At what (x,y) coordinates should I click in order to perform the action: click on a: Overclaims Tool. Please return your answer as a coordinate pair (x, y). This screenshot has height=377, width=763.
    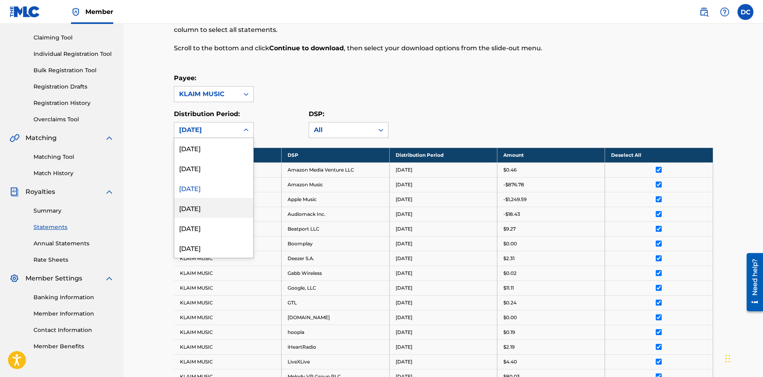
    Looking at the image, I should click on (74, 119).